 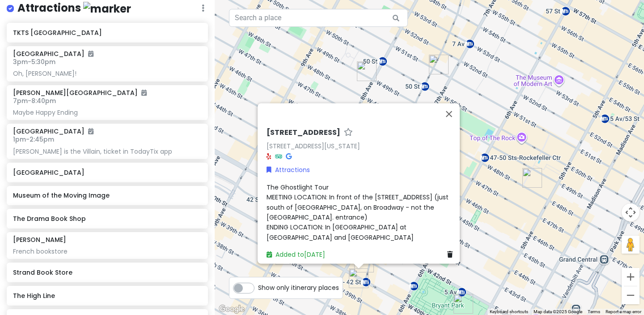 What do you see at coordinates (631, 212) in the screenshot?
I see `button: Map camera controls` at bounding box center [631, 212].